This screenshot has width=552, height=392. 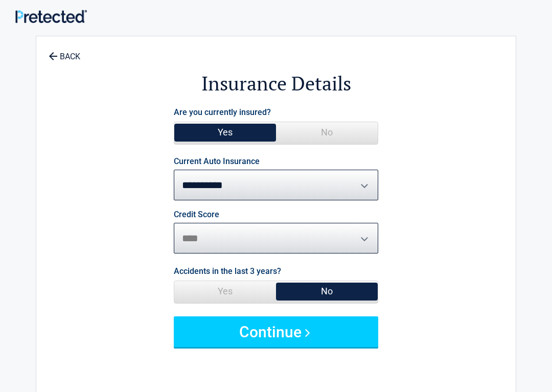 I want to click on button: Continue, so click(x=276, y=331).